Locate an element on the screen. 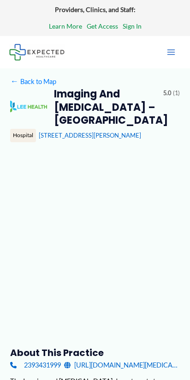 The height and width of the screenshot is (380, 190). a: 2393431999 is located at coordinates (35, 364).